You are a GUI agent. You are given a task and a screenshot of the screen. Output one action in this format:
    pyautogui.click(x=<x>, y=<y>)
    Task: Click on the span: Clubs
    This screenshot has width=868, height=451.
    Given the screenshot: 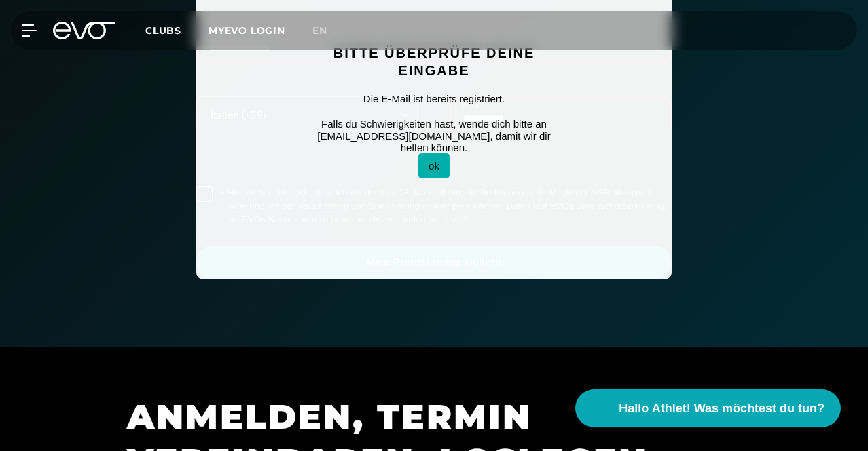 What is the action you would take?
    pyautogui.click(x=163, y=30)
    